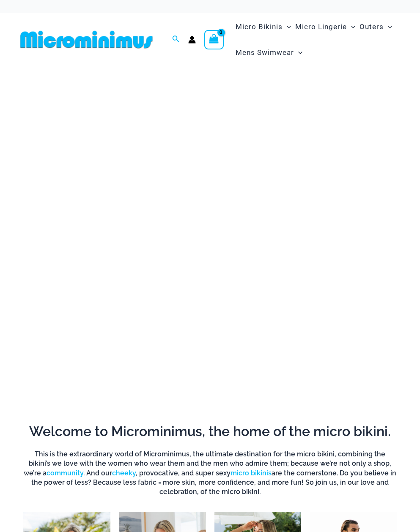  Describe the element at coordinates (325, 27) in the screenshot. I see `a: Micro LingerieMenu ToggleMenu Toggle` at that location.